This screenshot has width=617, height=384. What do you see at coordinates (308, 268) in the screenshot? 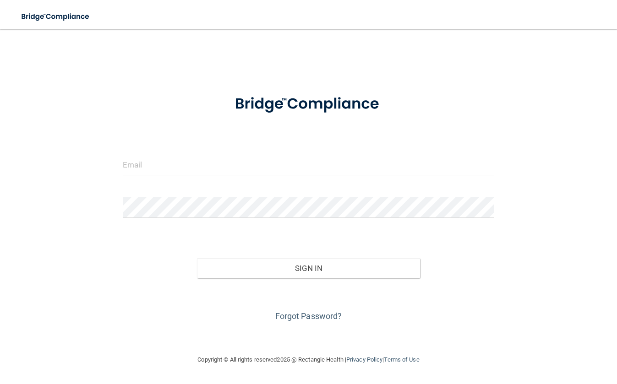
I see `button: Sign In` at bounding box center [308, 268].